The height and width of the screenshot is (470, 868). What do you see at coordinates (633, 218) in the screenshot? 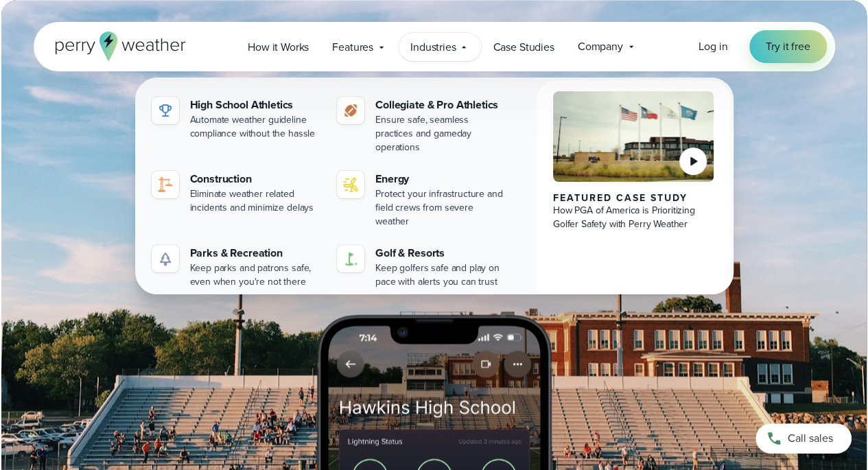
I see `div: How PGA of America is Prioritizing Golfer Safety with Perry Weather` at bounding box center [633, 218].